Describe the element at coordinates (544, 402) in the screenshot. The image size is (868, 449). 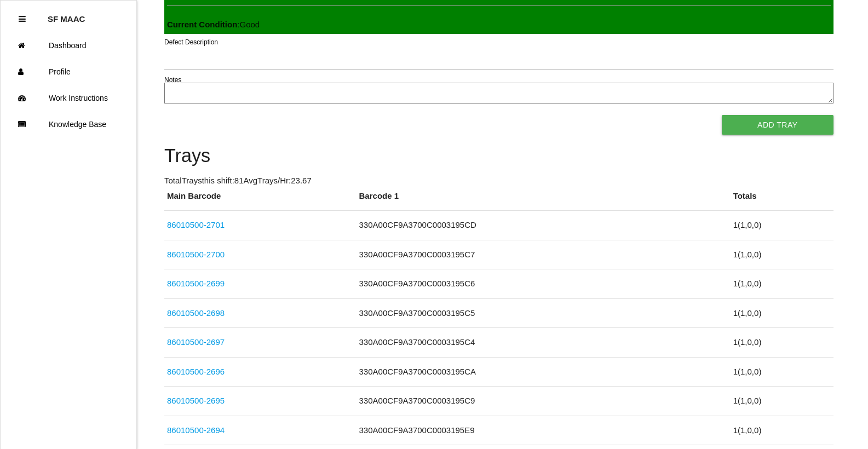
I see `td: 330A00CF9A3700C0003195C9` at that location.